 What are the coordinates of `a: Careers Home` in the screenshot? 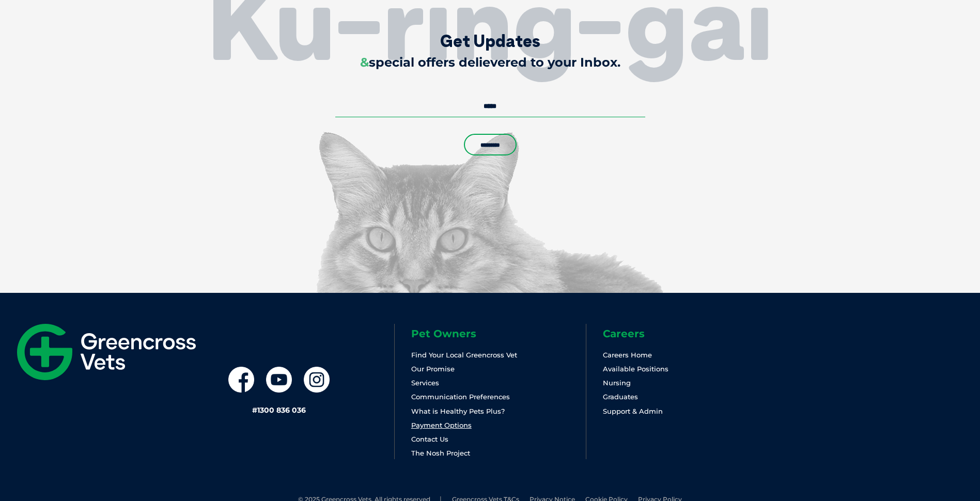 It's located at (627, 355).